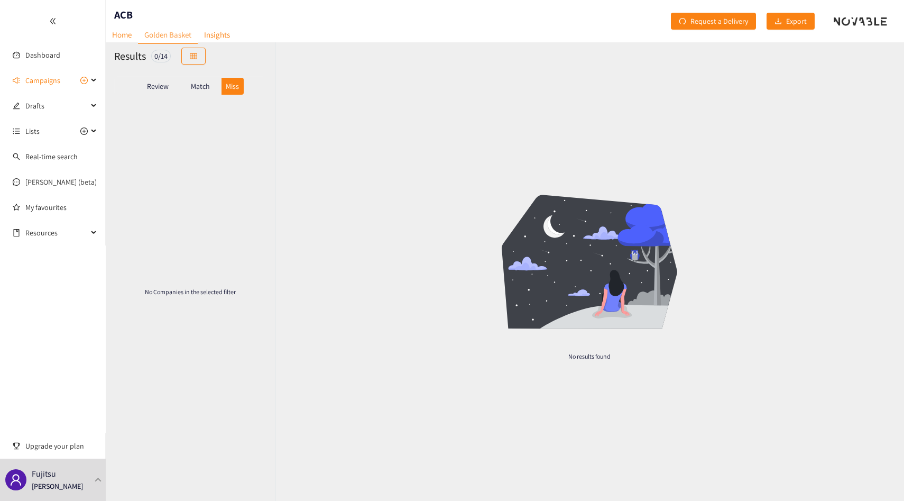 This screenshot has height=501, width=904. I want to click on a: Golden Basket, so click(168, 35).